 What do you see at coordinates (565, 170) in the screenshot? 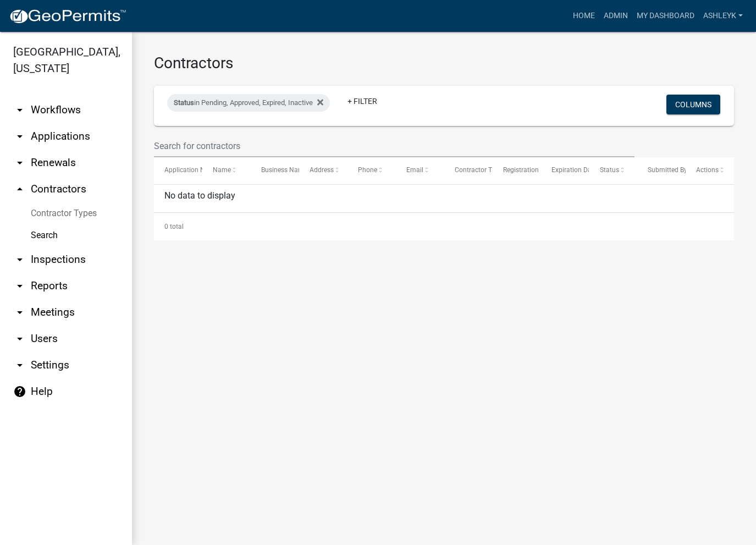
I see `datatable-header-cell: Expiration Date` at bounding box center [565, 170].